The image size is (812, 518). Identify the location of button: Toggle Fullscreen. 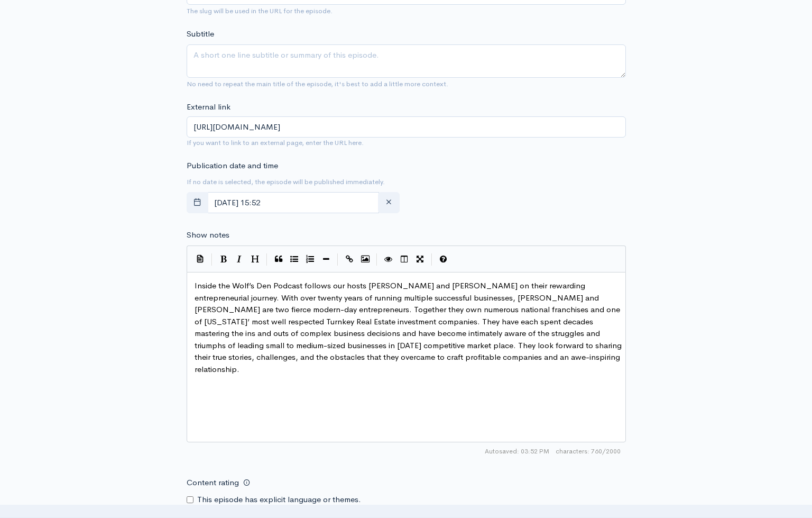
(420, 259).